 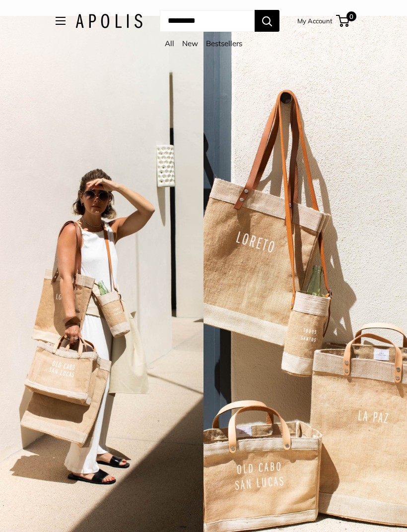 I want to click on a: 0, so click(x=343, y=21).